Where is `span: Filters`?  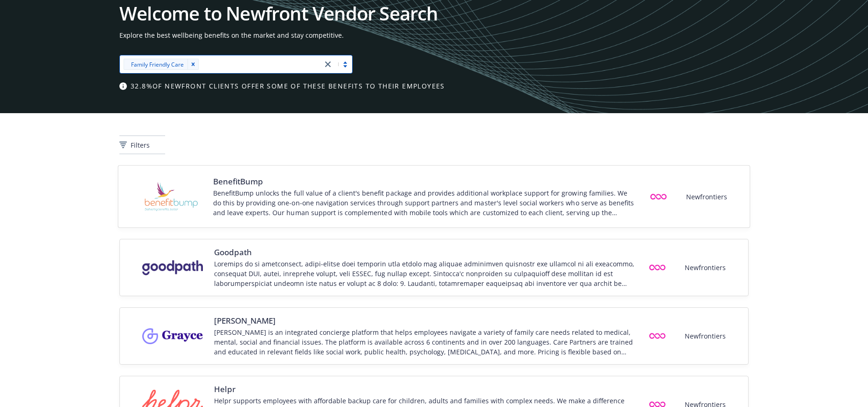
span: Filters is located at coordinates (140, 145).